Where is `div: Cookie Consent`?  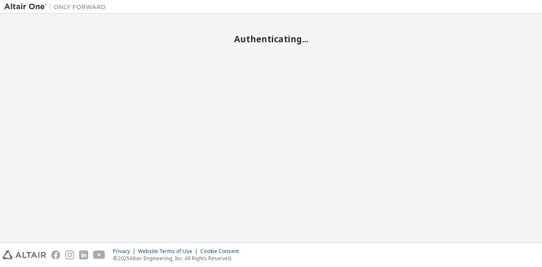
div: Cookie Consent is located at coordinates (222, 252).